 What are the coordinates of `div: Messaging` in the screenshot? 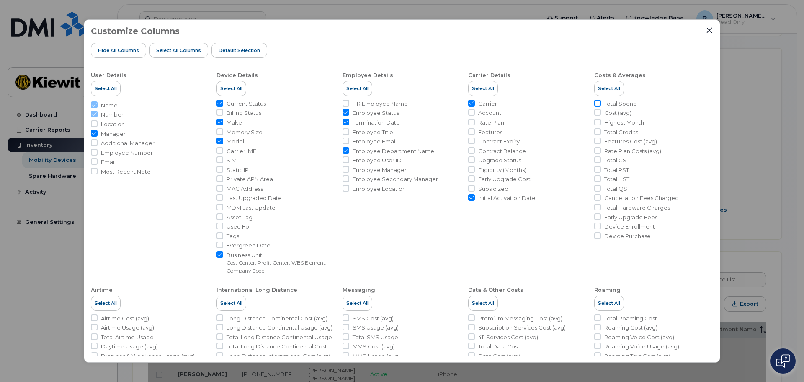 It's located at (359, 290).